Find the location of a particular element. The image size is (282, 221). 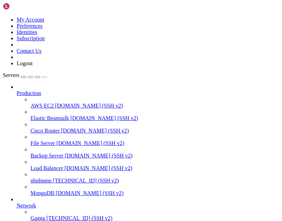

a: Network is located at coordinates (148, 206).